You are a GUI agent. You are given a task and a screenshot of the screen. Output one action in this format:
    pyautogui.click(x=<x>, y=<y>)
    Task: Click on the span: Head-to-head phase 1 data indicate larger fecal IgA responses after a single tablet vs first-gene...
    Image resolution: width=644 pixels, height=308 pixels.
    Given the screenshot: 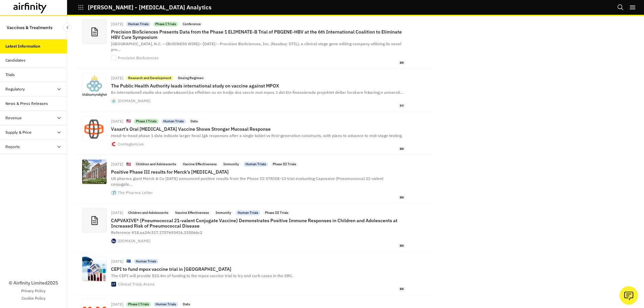 What is the action you would take?
    pyautogui.click(x=257, y=135)
    